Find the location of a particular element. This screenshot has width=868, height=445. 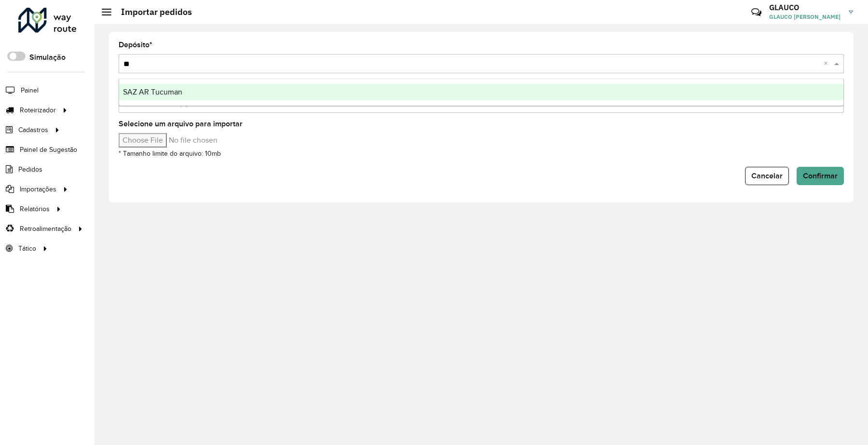

span: Cadastros is located at coordinates (33, 130).